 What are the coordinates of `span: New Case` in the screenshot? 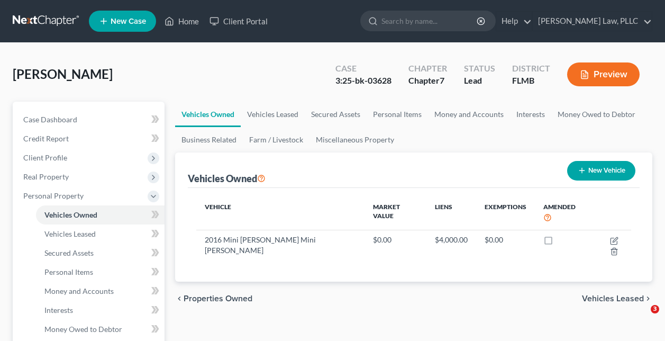 It's located at (128, 21).